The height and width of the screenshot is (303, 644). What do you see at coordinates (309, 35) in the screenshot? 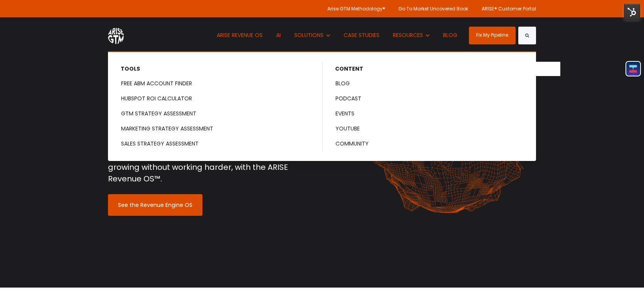
I see `span: SOLUTIONS` at bounding box center [309, 35].